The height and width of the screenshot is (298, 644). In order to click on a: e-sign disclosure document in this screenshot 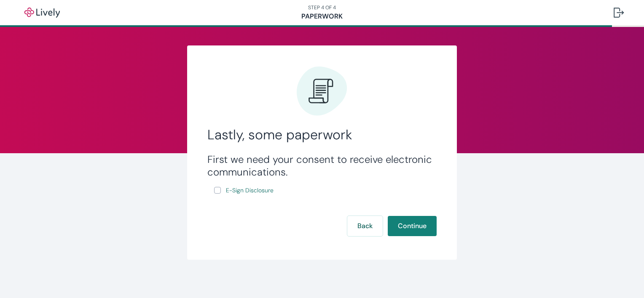, I will do `click(249, 190)`.